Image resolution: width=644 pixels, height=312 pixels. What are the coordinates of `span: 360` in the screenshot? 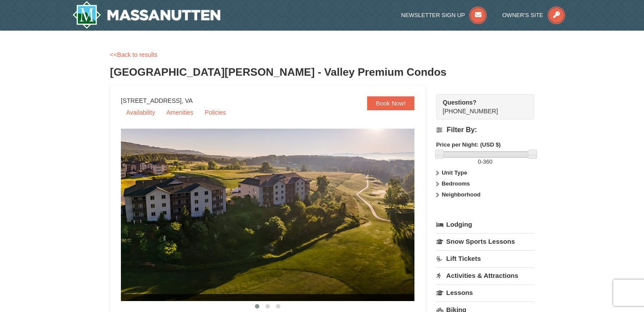 It's located at (487, 161).